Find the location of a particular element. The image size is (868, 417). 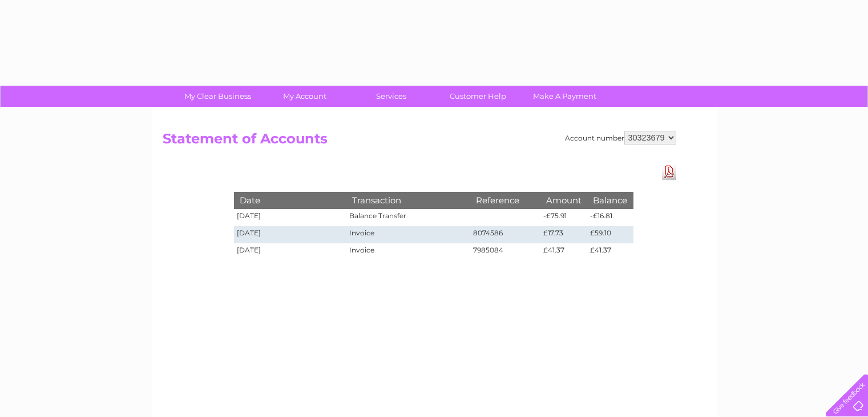

td: £17.73 is located at coordinates (564, 234).